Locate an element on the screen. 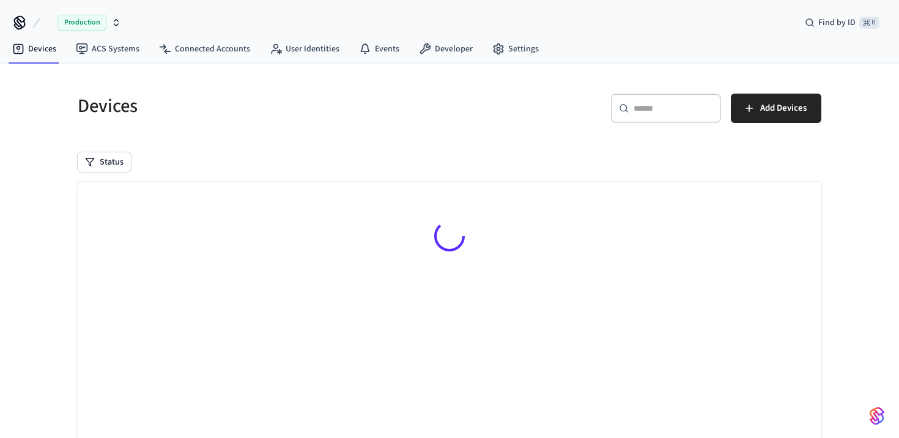  a: User Identities is located at coordinates (304, 49).